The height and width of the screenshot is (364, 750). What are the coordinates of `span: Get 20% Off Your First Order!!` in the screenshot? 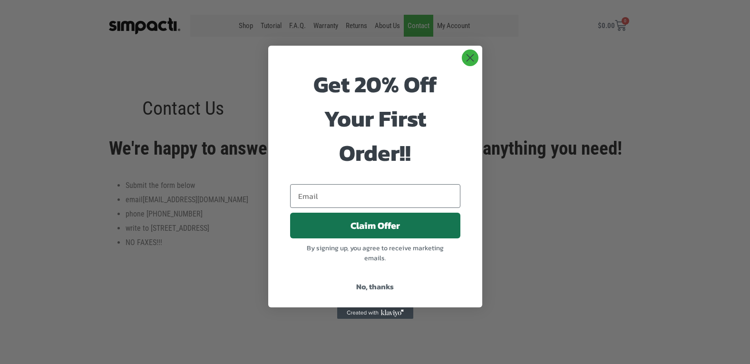 It's located at (375, 118).